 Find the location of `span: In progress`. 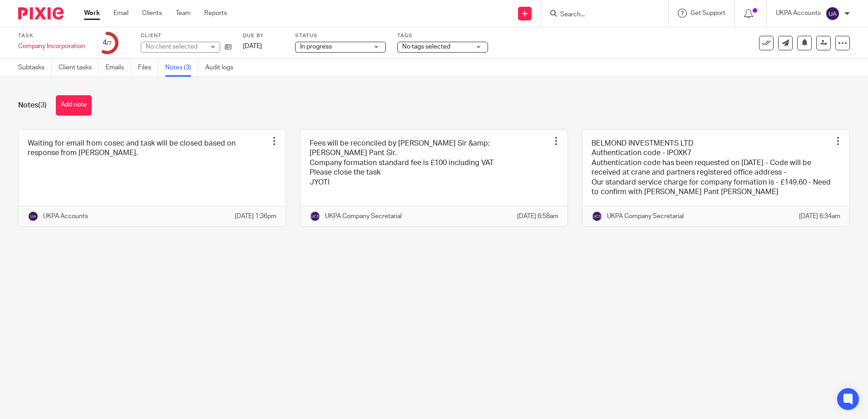

span: In progress is located at coordinates (316, 47).